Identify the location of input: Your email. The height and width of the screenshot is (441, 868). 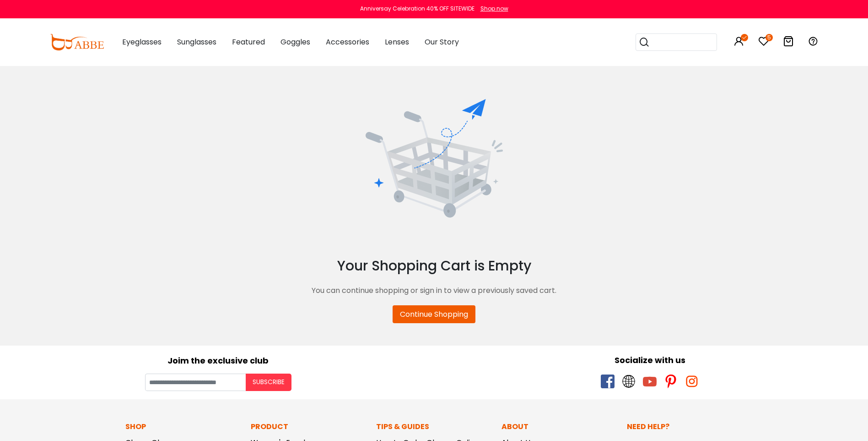
(195, 382).